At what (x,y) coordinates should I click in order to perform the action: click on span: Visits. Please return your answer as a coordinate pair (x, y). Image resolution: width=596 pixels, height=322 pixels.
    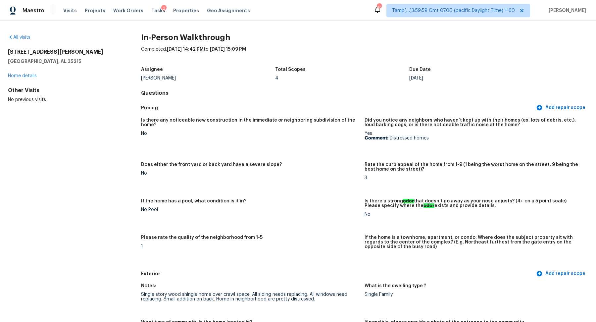
    Looking at the image, I should click on (70, 11).